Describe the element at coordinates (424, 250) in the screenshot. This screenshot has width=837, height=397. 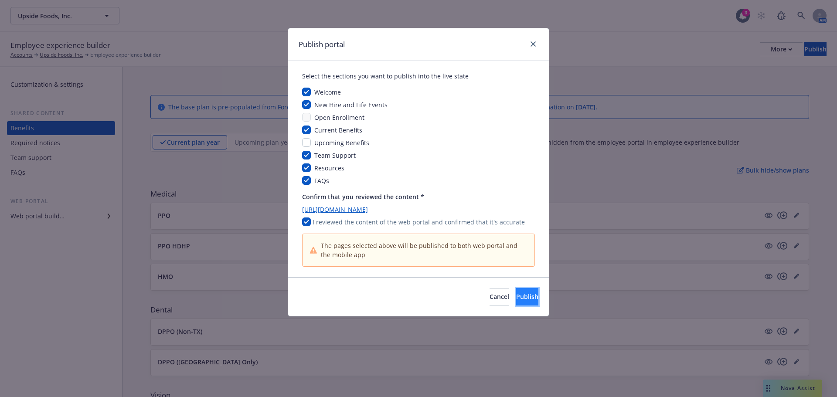
I see `span: The pages selected above will be published to both web portal and the mobile app` at that location.